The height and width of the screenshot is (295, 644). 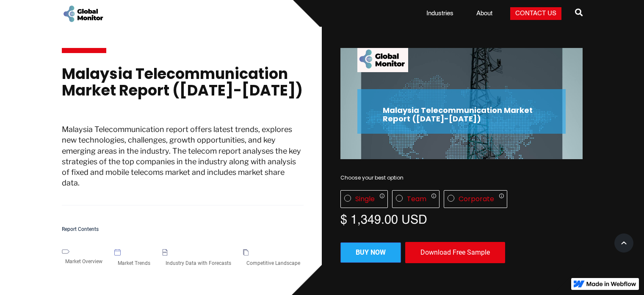 What do you see at coordinates (370, 253) in the screenshot?
I see `a: Buy now` at bounding box center [370, 253].